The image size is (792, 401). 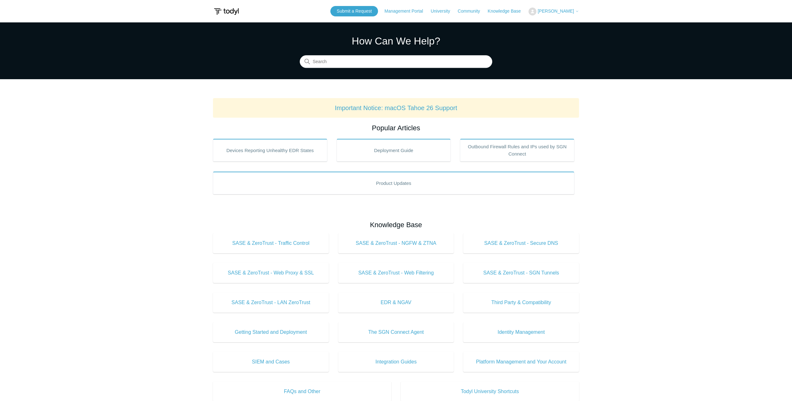 I want to click on h2: Knowledge Base, so click(x=396, y=225).